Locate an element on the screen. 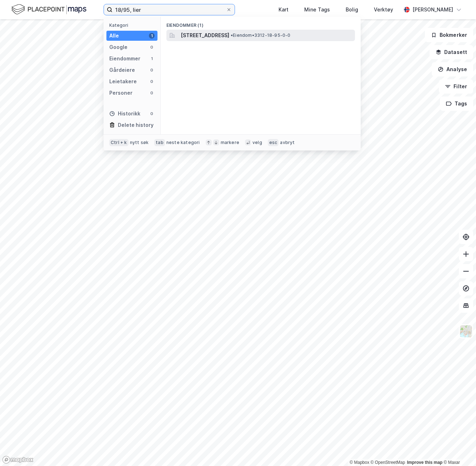  span: Eiendom • 3312-18-95-0-0 is located at coordinates (261, 35).